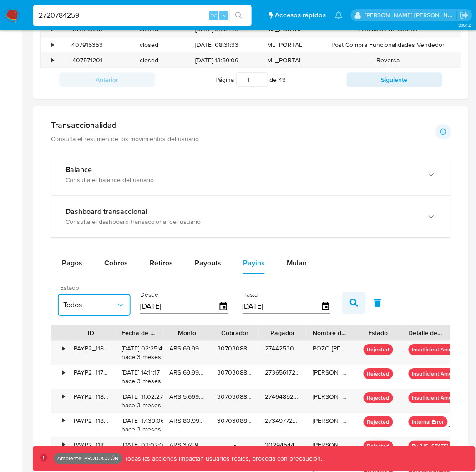  Describe the element at coordinates (395, 80) in the screenshot. I see `button: Siguiente` at that location.